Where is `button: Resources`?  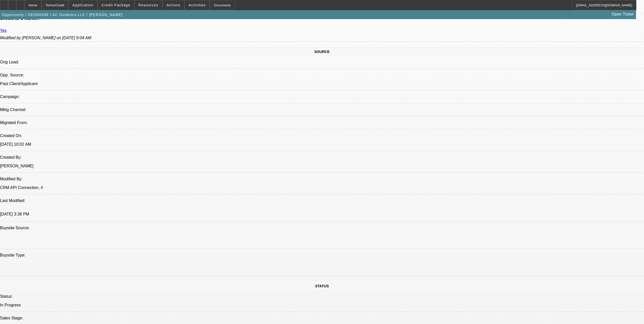 button: Resources is located at coordinates (149, 5).